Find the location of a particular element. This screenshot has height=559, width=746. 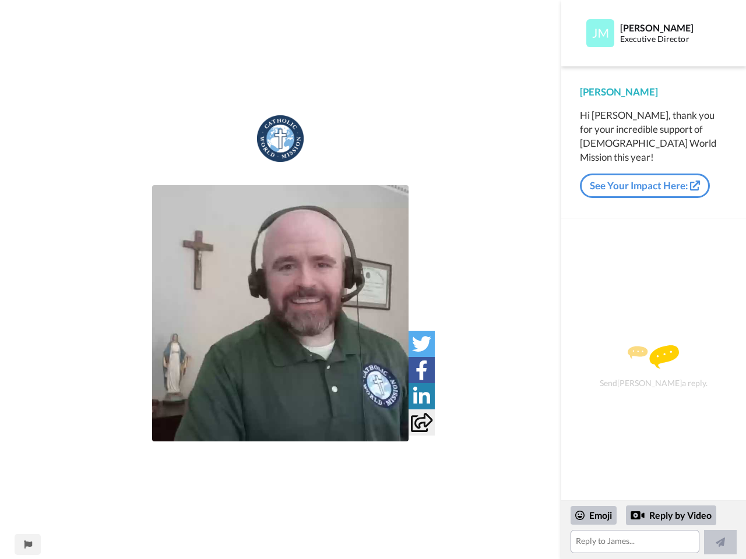

img: 0edc1ced-e7ac-40b8-b3fd-6e1439614b4c-thumb.jpg is located at coordinates (280, 313).